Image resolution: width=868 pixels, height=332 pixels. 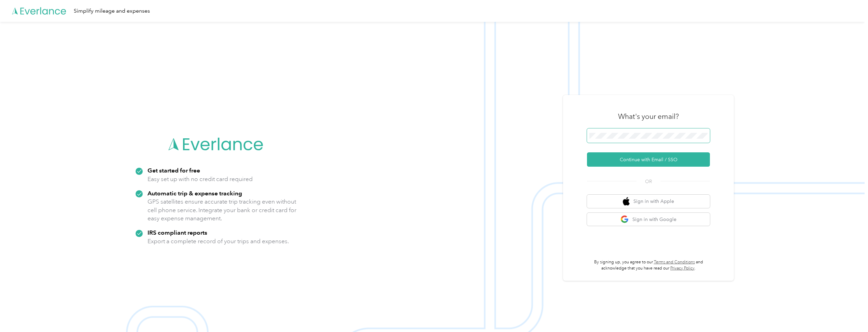 What do you see at coordinates (222, 210) in the screenshot?
I see `p: GPS satellites ensure accurate trip tracking even without cell phone service. Integrate your bank...` at bounding box center [222, 210].